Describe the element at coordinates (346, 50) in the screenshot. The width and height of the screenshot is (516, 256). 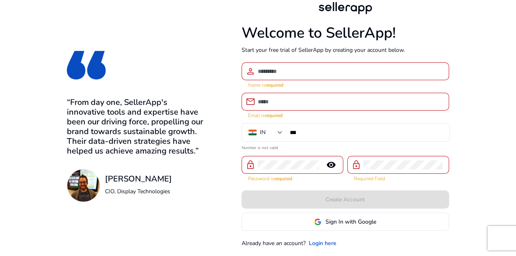
I see `p: Start your free trial of SellerApp by creating your account below.` at that location.